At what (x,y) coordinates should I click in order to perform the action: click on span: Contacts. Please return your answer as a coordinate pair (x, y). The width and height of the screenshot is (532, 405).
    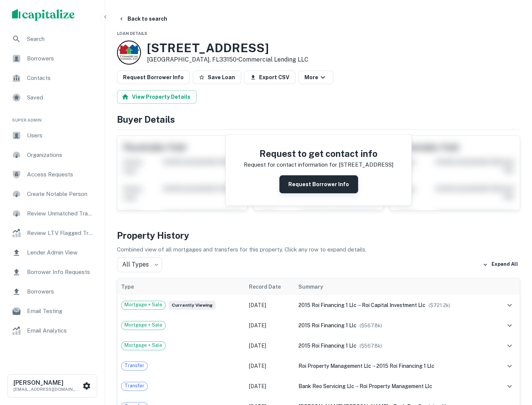
    Looking at the image, I should click on (60, 78).